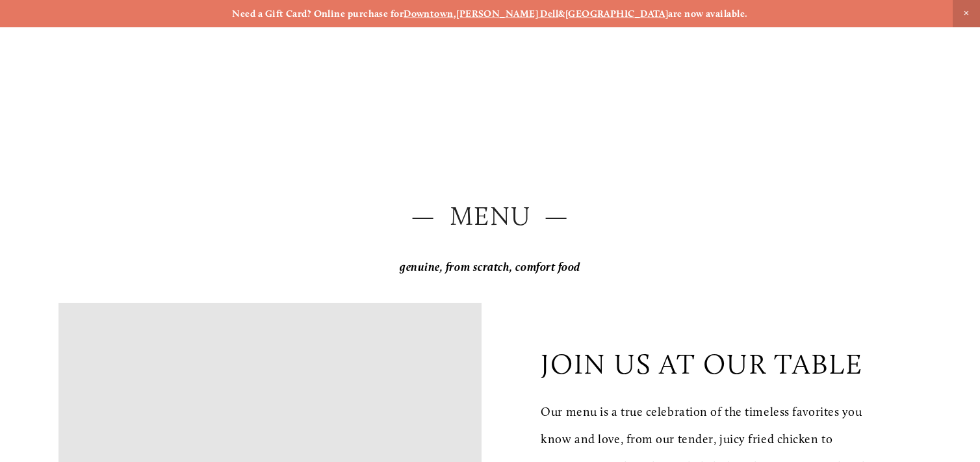 The width and height of the screenshot is (980, 462). What do you see at coordinates (702, 364) in the screenshot?
I see `p: join us at our table` at bounding box center [702, 364].